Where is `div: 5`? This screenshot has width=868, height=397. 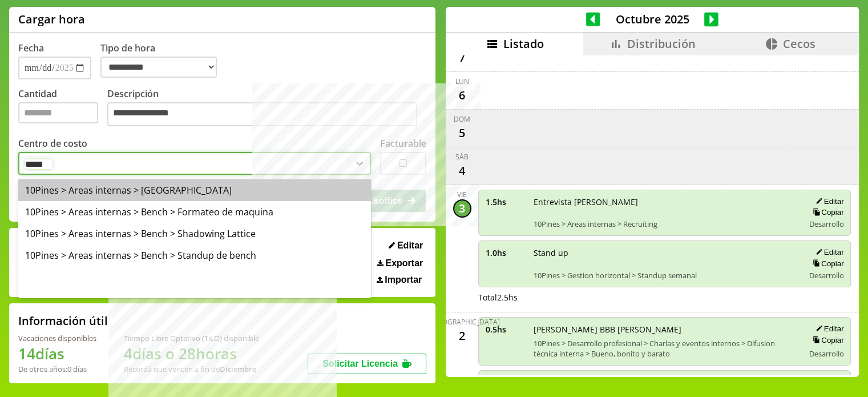 div: 5 is located at coordinates (462, 133).